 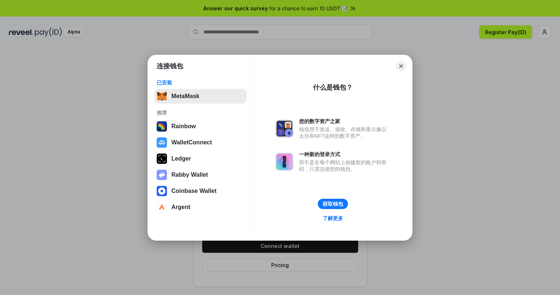 I want to click on div: 而不是在每个网站上创建新的账户和密码，只需连接您的钱包。, so click(x=344, y=165).